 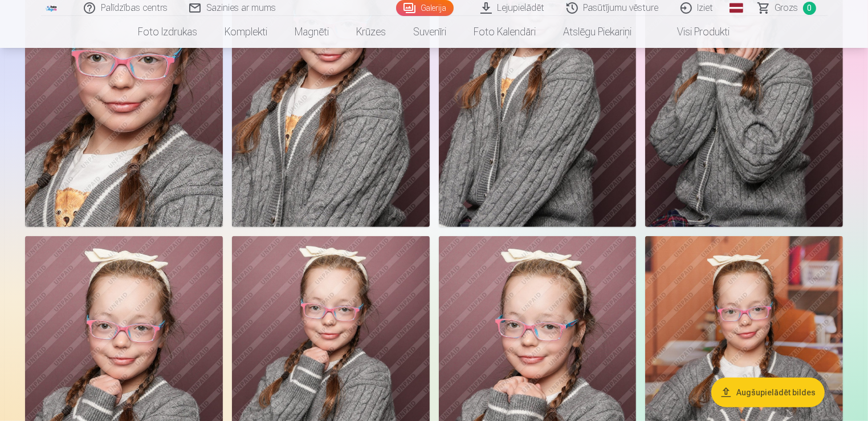 What do you see at coordinates (809, 8) in the screenshot?
I see `span: 0` at bounding box center [809, 8].